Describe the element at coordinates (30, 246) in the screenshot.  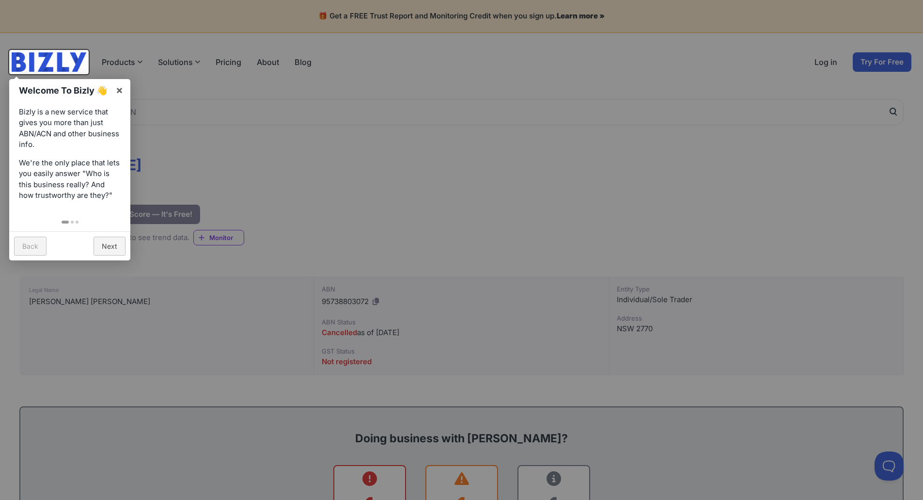
I see `a: Back` at that location.